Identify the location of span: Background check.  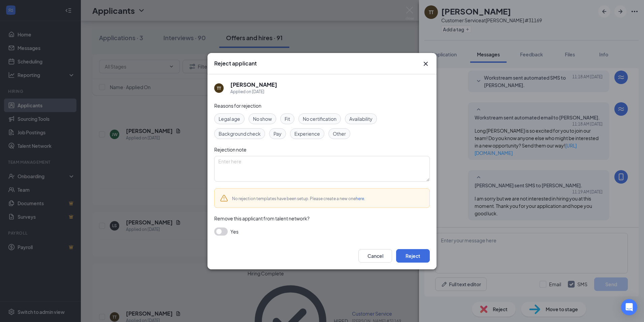
(240, 134).